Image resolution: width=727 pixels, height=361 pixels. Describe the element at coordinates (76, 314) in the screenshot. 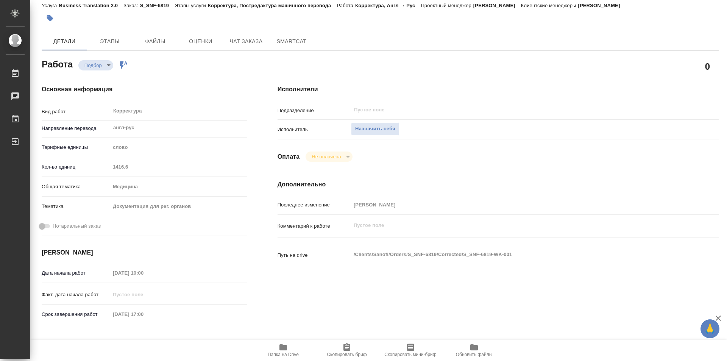

I see `p: Срок завершения работ` at that location.